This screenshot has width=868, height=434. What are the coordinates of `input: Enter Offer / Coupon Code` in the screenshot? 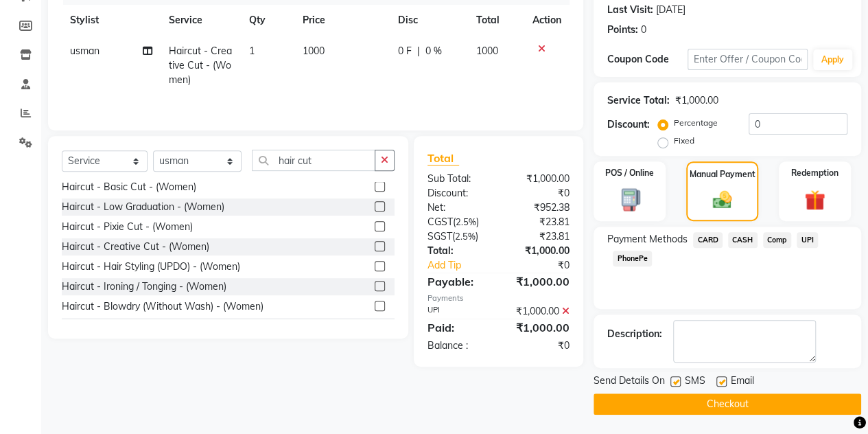 It's located at (748, 59).